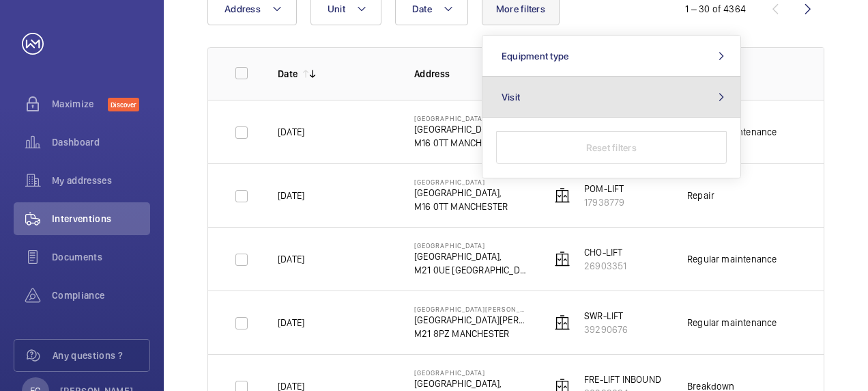 The height and width of the screenshot is (391, 868). What do you see at coordinates (101, 219) in the screenshot?
I see `span: Interventions` at bounding box center [101, 219].